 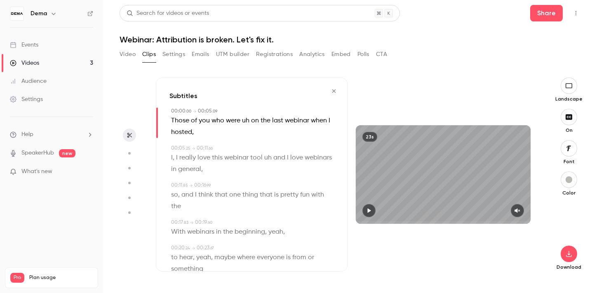 I want to click on div: Search for videos or events, so click(x=168, y=13).